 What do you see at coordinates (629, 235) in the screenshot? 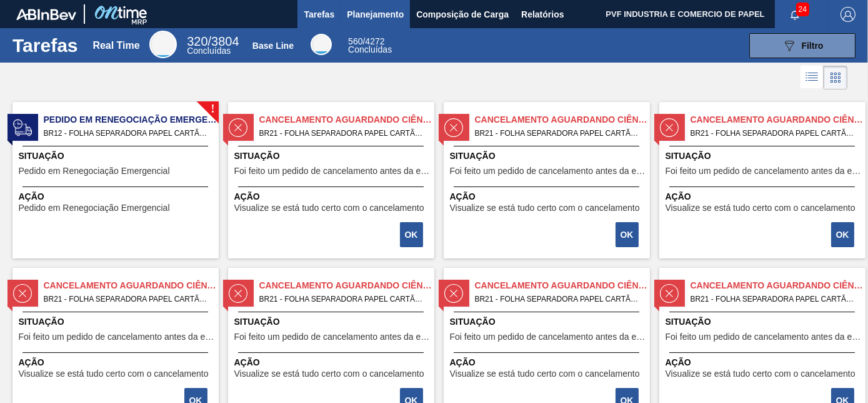
I see `div: Completar tarefa: 30218957` at bounding box center [629, 235].